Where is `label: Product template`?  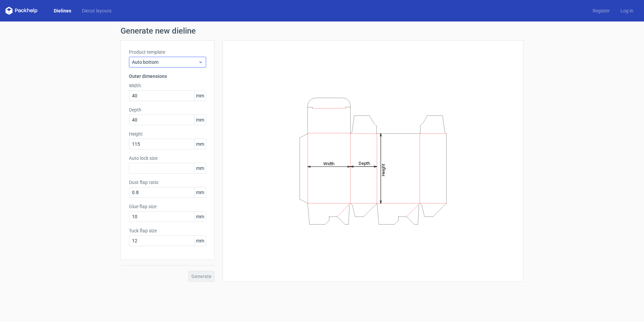 label: Product template is located at coordinates (168, 52).